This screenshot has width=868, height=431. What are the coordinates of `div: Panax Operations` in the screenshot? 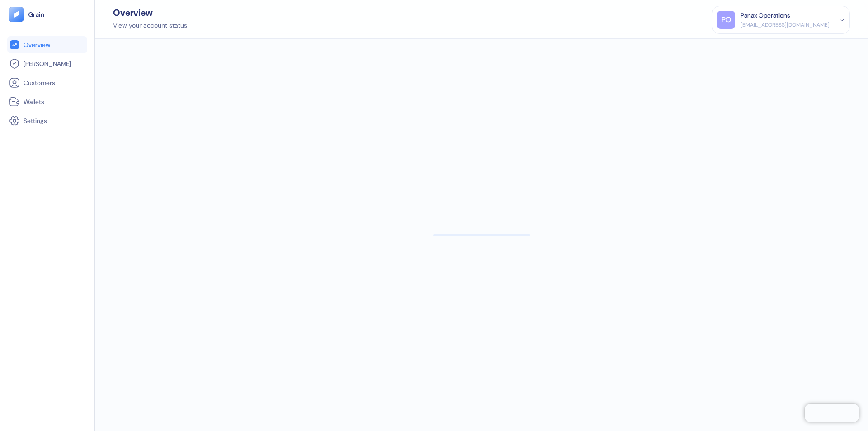 It's located at (765, 15).